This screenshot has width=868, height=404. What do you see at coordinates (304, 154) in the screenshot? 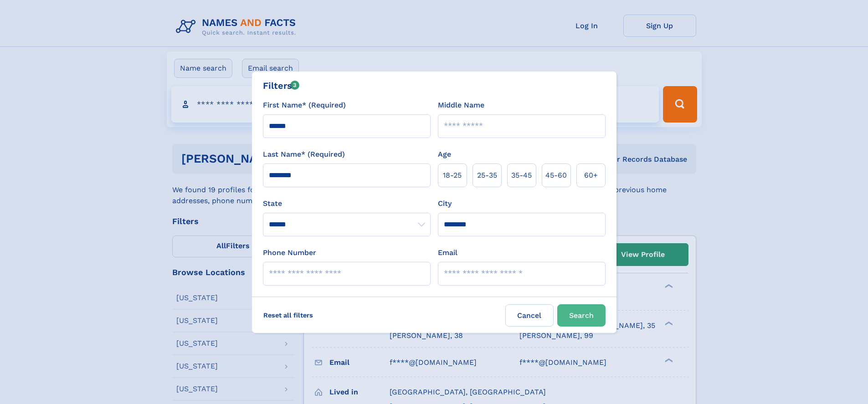
I see `label: Last Name* (Required)` at bounding box center [304, 154].